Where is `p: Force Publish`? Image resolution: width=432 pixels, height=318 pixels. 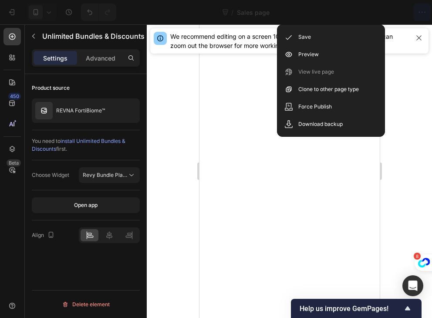 p: Force Publish is located at coordinates (315, 107).